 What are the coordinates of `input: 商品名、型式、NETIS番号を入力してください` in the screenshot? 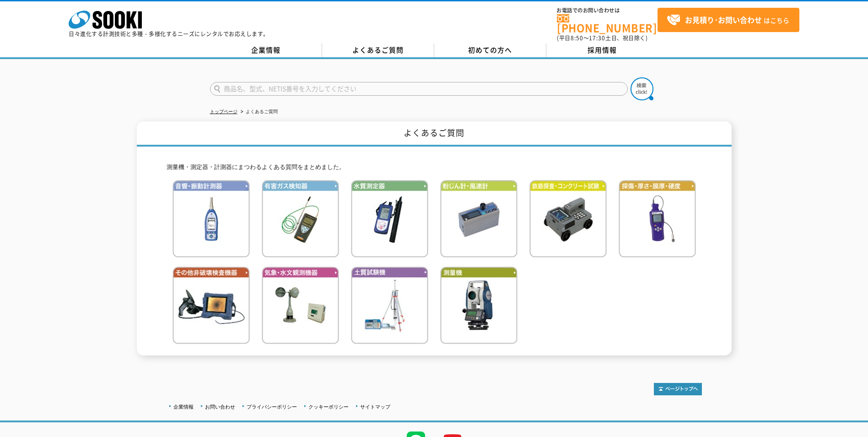 It's located at (419, 89).